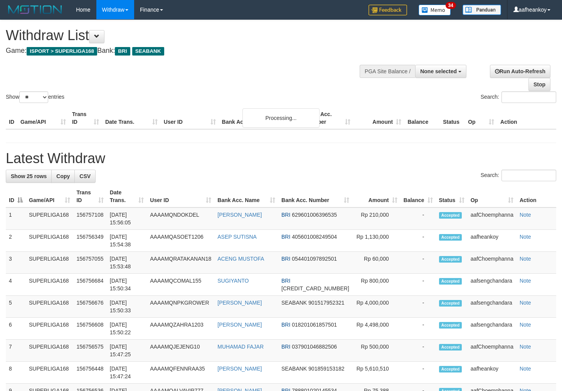  I want to click on th: Balance: activate to sort column ascending, so click(418, 196).